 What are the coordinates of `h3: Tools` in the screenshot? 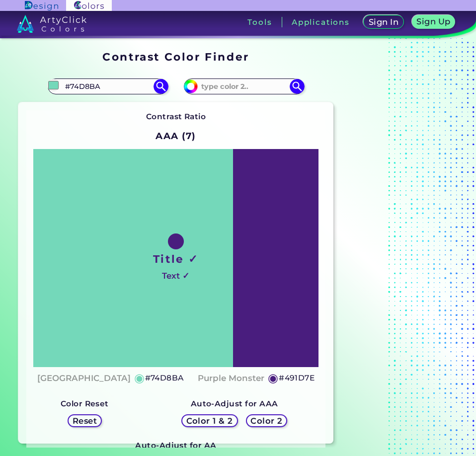 It's located at (259, 22).